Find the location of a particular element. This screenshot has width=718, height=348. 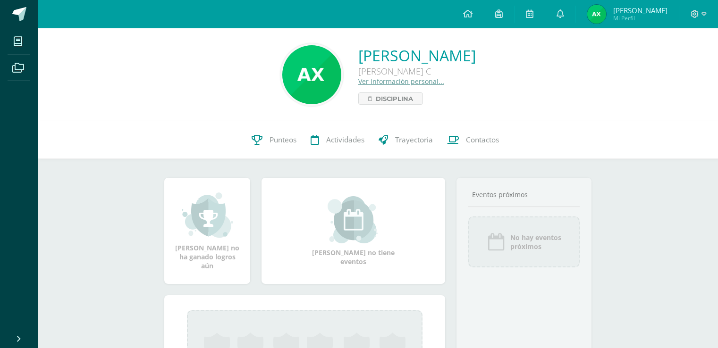

img: event_icon.png is located at coordinates (496, 242).